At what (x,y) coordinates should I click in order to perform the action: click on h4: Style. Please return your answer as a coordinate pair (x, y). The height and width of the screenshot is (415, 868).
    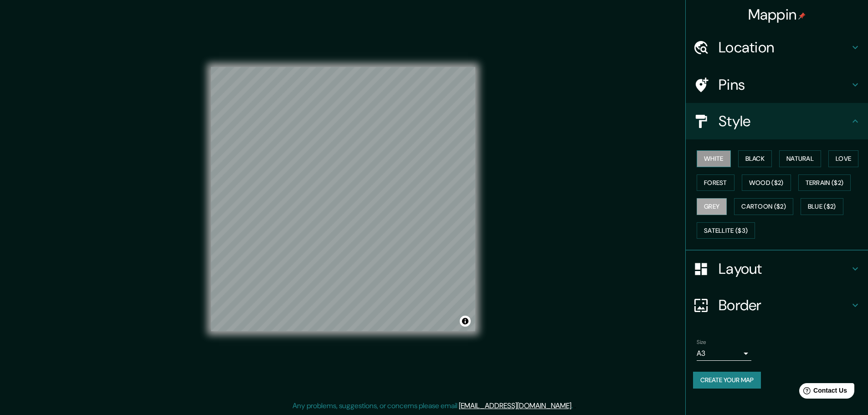
    Looking at the image, I should click on (784, 121).